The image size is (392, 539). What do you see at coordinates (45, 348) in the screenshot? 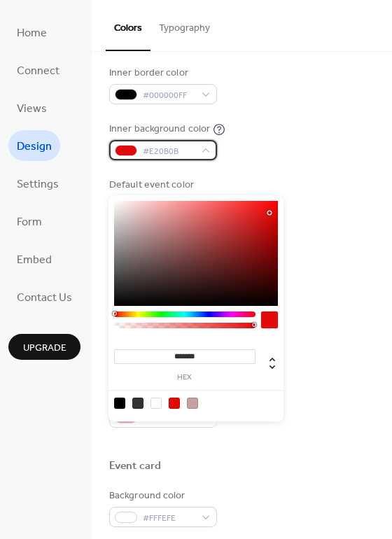
I see `span: Upgrade` at bounding box center [45, 348].